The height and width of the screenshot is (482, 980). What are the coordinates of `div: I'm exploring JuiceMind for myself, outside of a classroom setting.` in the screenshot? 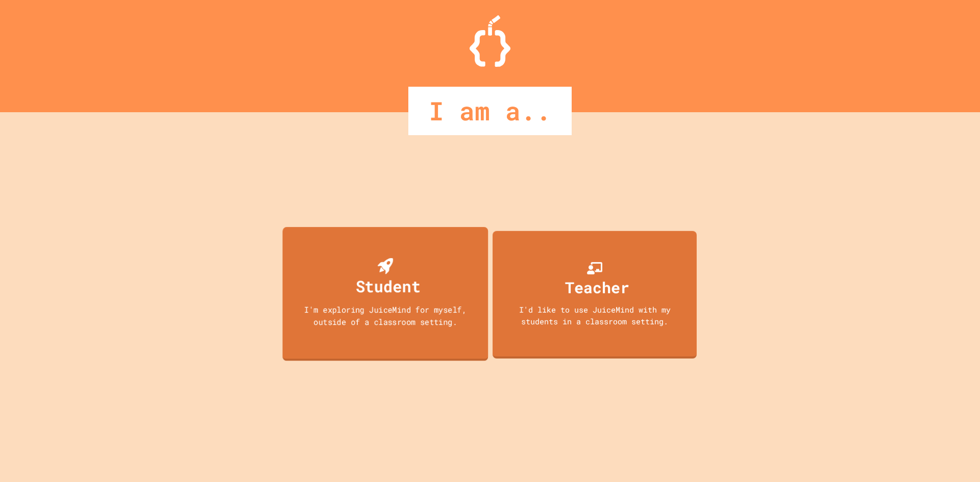 It's located at (386, 315).